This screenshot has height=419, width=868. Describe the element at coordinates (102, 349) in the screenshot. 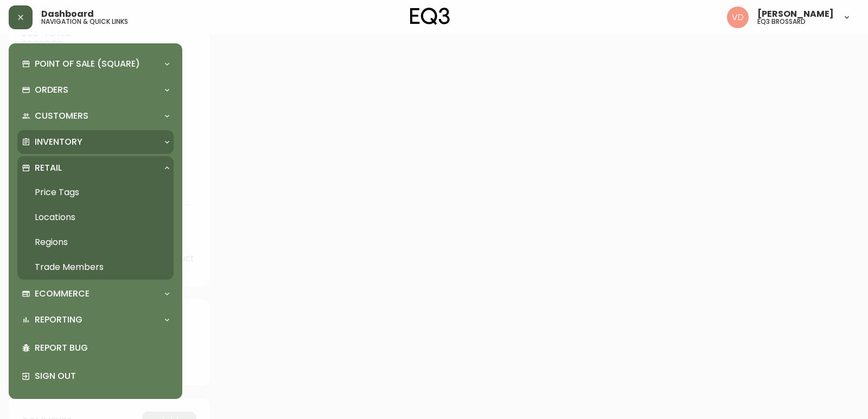

I see `p: Report Bug` at that location.